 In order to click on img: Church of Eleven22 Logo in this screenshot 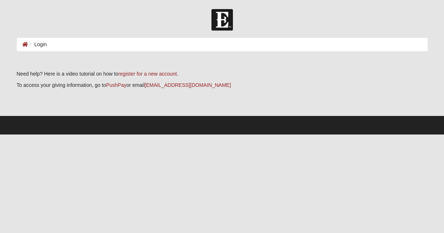, I will do `click(222, 20)`.